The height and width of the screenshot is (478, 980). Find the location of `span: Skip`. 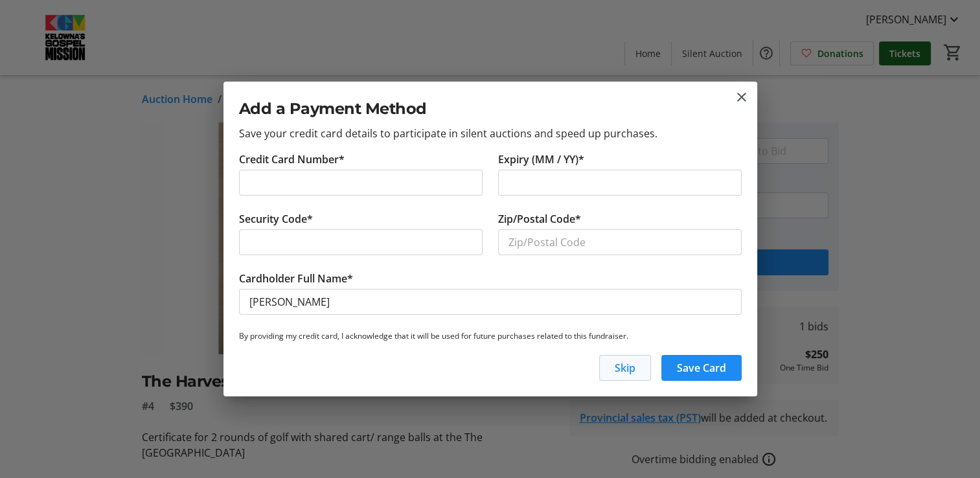

span: Skip is located at coordinates (625, 368).